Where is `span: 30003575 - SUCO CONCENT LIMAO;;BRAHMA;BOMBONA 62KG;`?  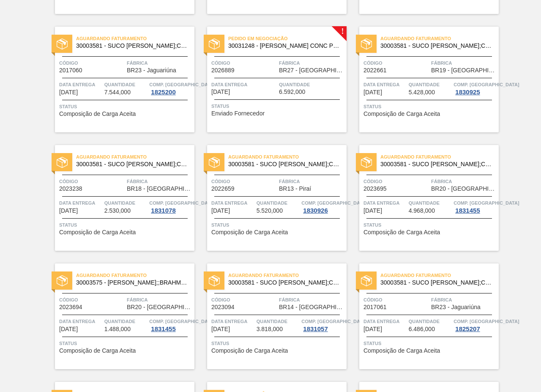 span: 30003575 - SUCO CONCENT LIMAO;;BRAHMA;BOMBONA 62KG; is located at coordinates (132, 282).